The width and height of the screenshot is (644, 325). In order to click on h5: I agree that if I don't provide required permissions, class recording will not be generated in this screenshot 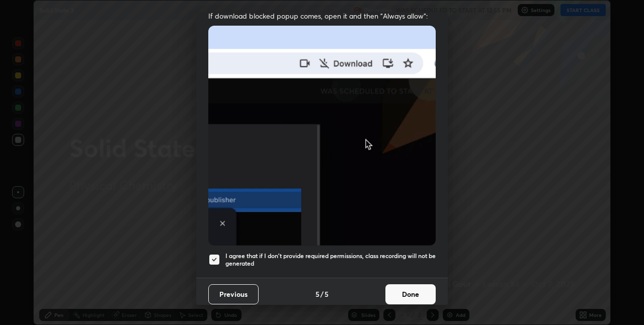, I will do `click(330, 260)`.